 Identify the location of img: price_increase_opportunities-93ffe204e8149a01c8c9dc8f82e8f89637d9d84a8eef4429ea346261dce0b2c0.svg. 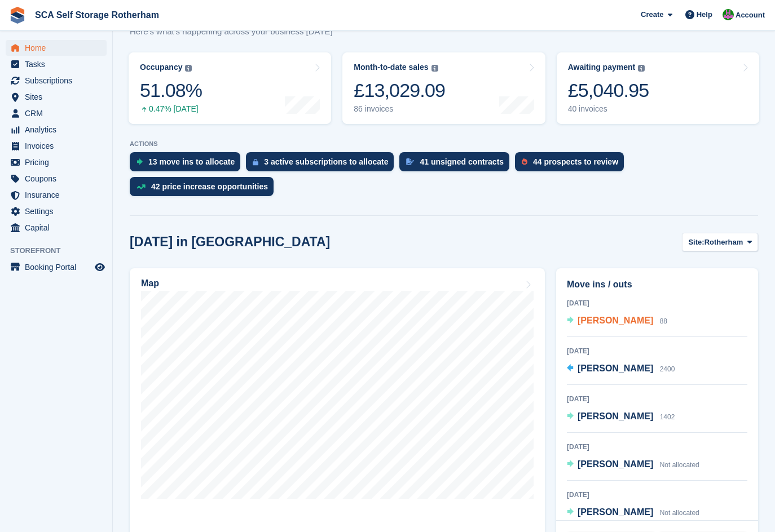
(141, 187).